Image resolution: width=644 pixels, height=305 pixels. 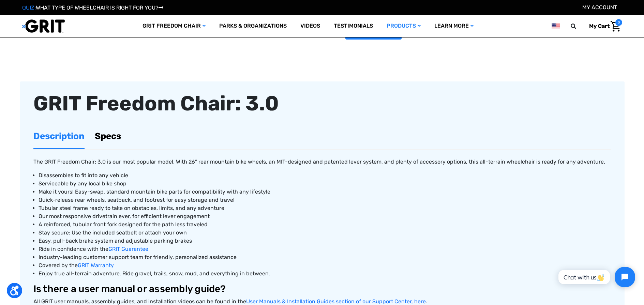 I want to click on a: User Manuals & Installation Guides section of our Support Center, here, so click(x=336, y=301).